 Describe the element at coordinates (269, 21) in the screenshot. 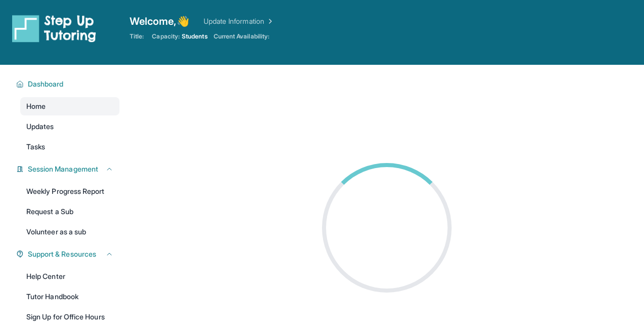

I see `img: Chevron Right` at that location.